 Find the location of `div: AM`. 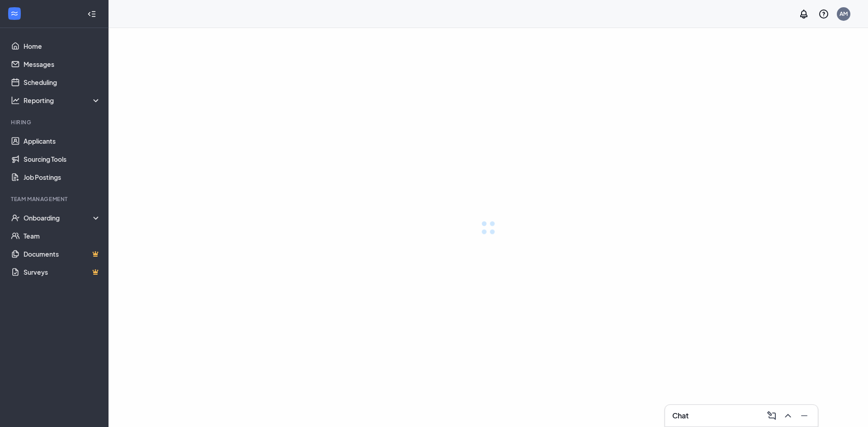

div: AM is located at coordinates (843, 14).